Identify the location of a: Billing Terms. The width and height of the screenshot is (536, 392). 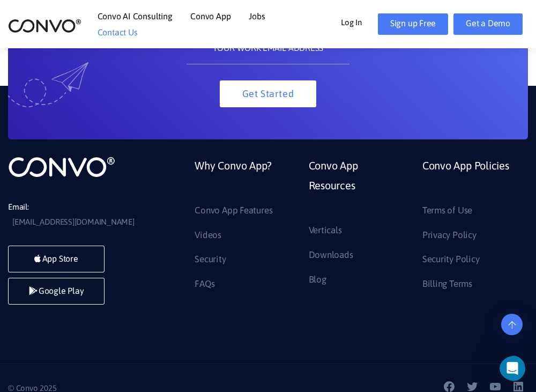
(447, 284).